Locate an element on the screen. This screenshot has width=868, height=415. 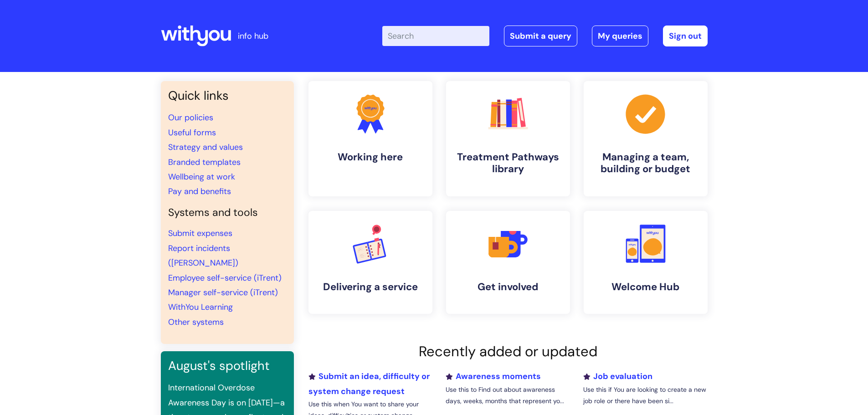
a: Welcome Hub is located at coordinates (645, 263).